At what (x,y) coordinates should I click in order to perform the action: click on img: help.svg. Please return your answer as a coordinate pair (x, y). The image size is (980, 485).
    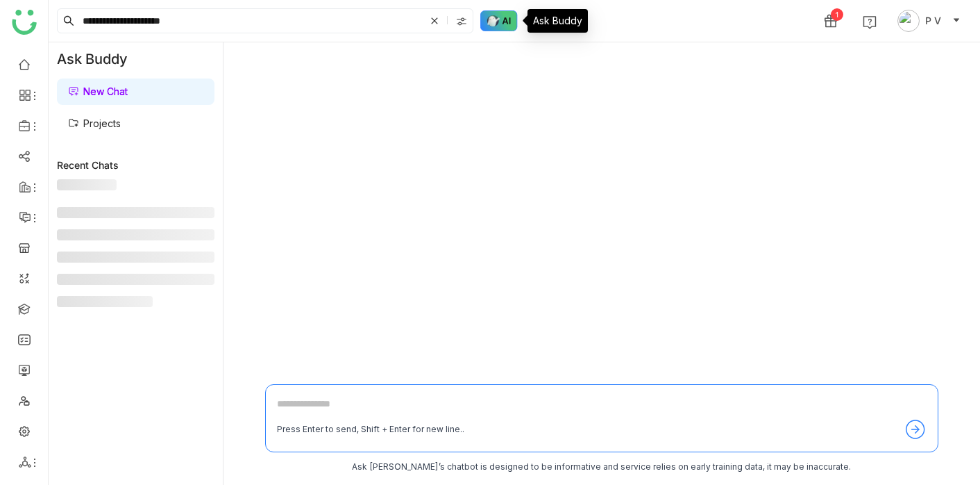
    Looking at the image, I should click on (870, 22).